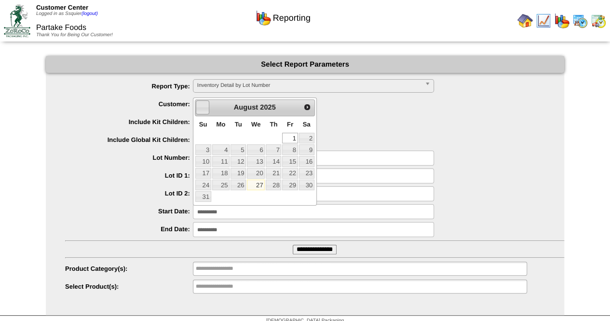  Describe the element at coordinates (129, 104) in the screenshot. I see `label: Customer:` at that location.